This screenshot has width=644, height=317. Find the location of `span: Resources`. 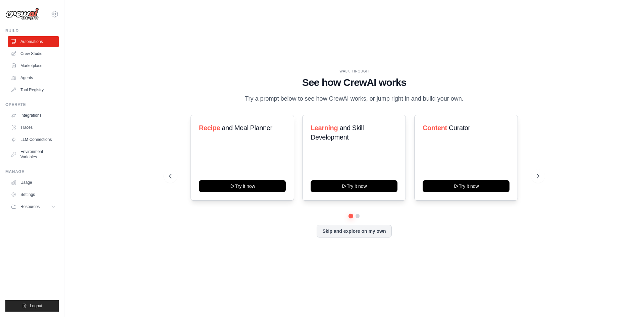

span: Resources is located at coordinates (30, 207).